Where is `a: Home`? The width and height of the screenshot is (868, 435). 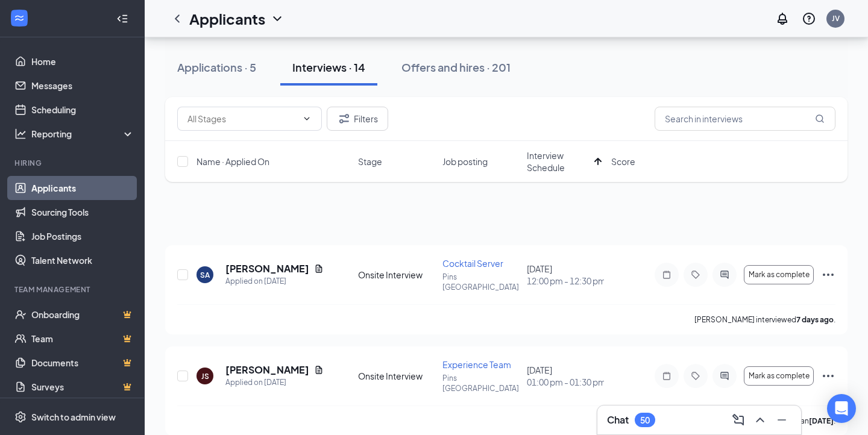
a: Home is located at coordinates (83, 62).